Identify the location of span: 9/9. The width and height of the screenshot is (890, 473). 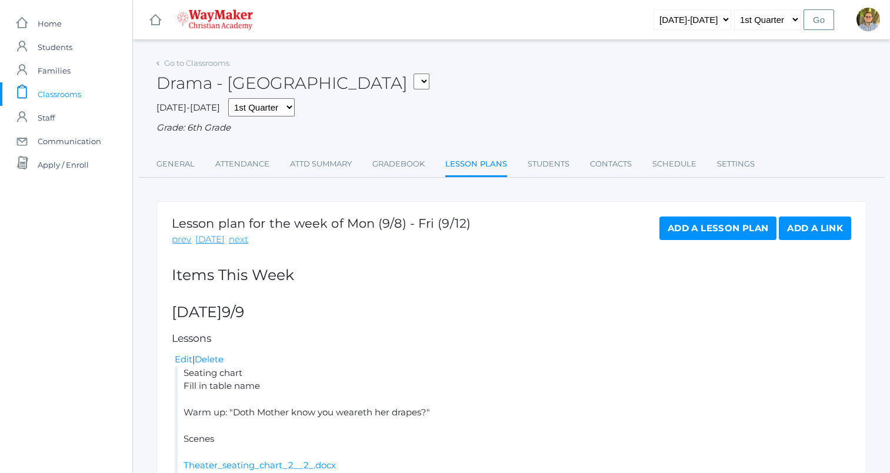
(233, 312).